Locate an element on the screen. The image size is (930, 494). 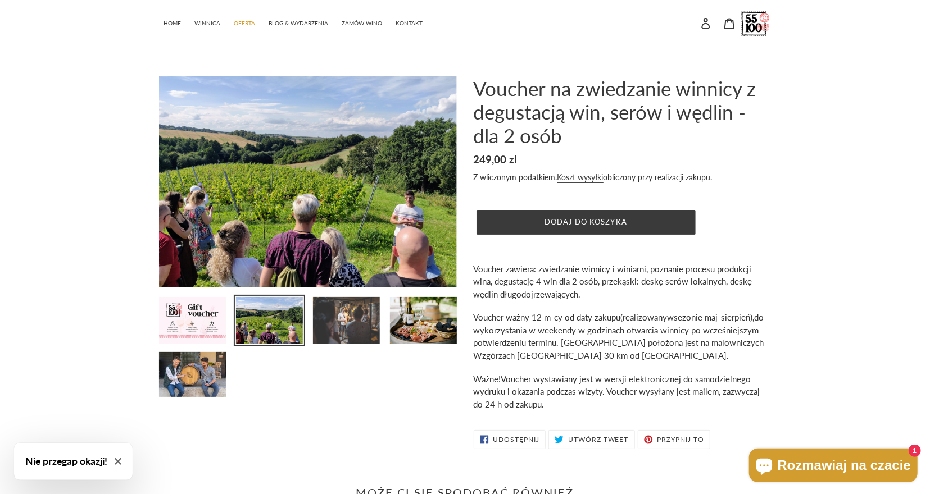
span: Voucher ważny 12 m-cy od daty zakupu is located at coordinates (547, 317).